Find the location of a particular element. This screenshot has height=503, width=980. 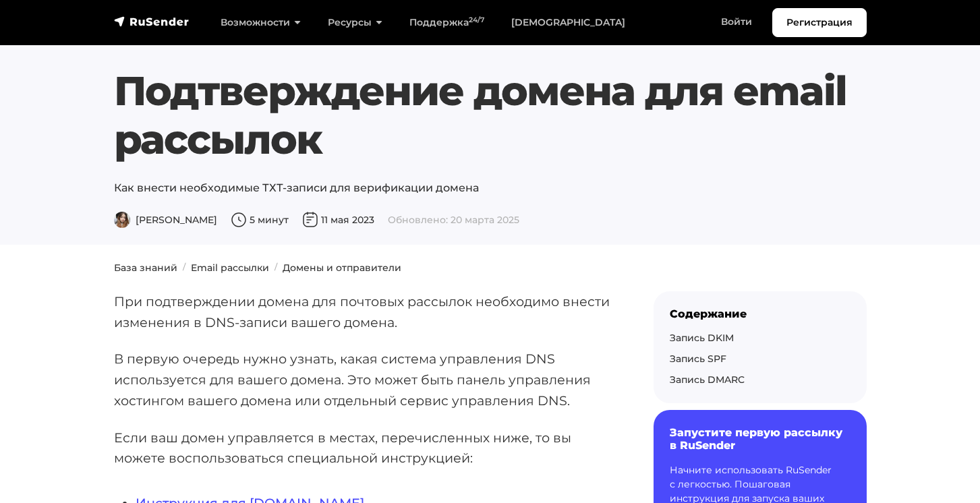

a: Домены и отправители is located at coordinates (342, 268).